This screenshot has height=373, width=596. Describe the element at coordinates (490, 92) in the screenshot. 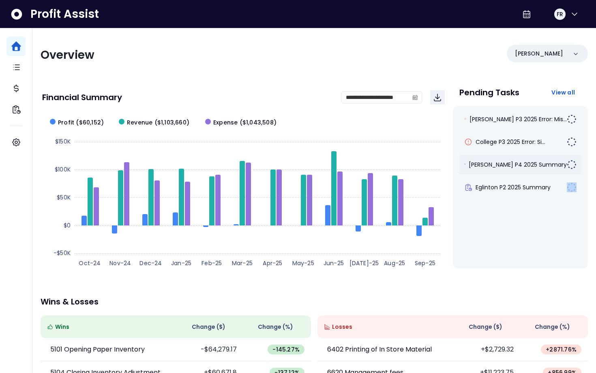

I see `p: Pending Tasks` at that location.